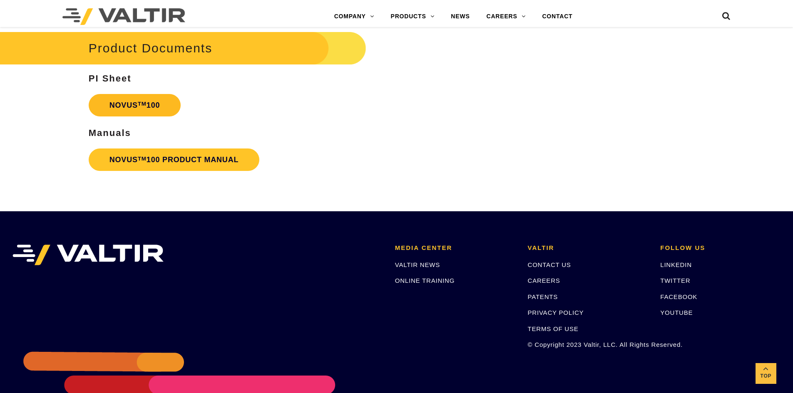 This screenshot has height=393, width=793. Describe the element at coordinates (676, 265) in the screenshot. I see `a: LINKEDIN` at that location.